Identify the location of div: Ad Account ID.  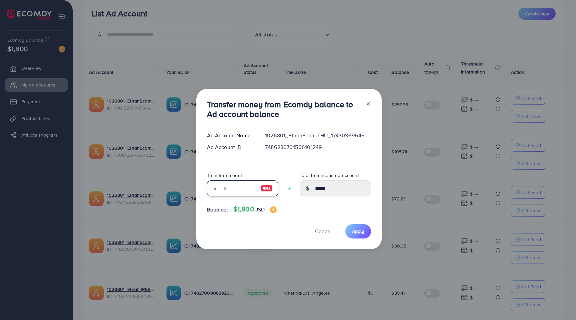
(231, 147).